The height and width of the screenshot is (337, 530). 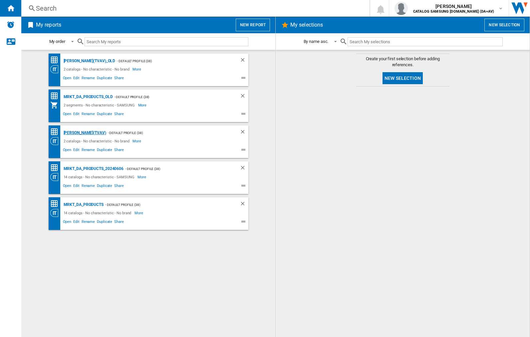 What do you see at coordinates (98, 213) in the screenshot?
I see `div: 14 catalogs - No characteristic - No brand` at bounding box center [98, 213].